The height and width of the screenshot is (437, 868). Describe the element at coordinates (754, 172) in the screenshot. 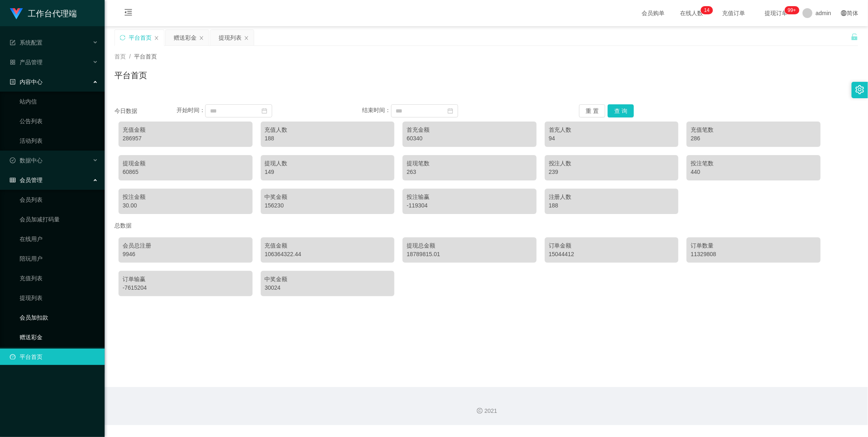

I see `div: 440` at that location.